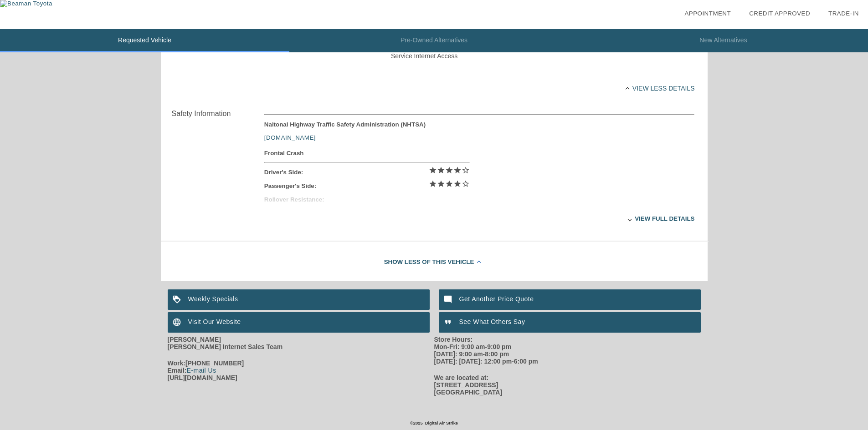 The width and height of the screenshot is (868, 430). Describe the element at coordinates (569, 322) in the screenshot. I see `a: See What Others Say` at that location.